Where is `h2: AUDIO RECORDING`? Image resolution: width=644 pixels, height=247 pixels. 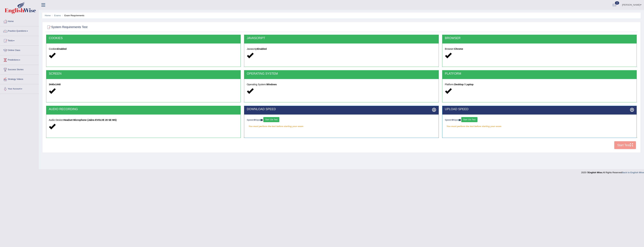
h2: AUDIO RECORDING is located at coordinates (143, 109).